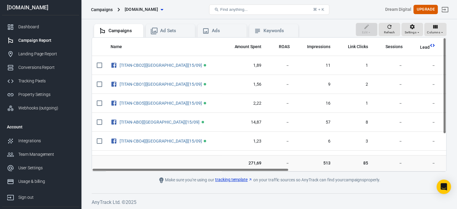  Describe the element at coordinates (284, 47) in the screenshot. I see `span: ROAS` at that location.